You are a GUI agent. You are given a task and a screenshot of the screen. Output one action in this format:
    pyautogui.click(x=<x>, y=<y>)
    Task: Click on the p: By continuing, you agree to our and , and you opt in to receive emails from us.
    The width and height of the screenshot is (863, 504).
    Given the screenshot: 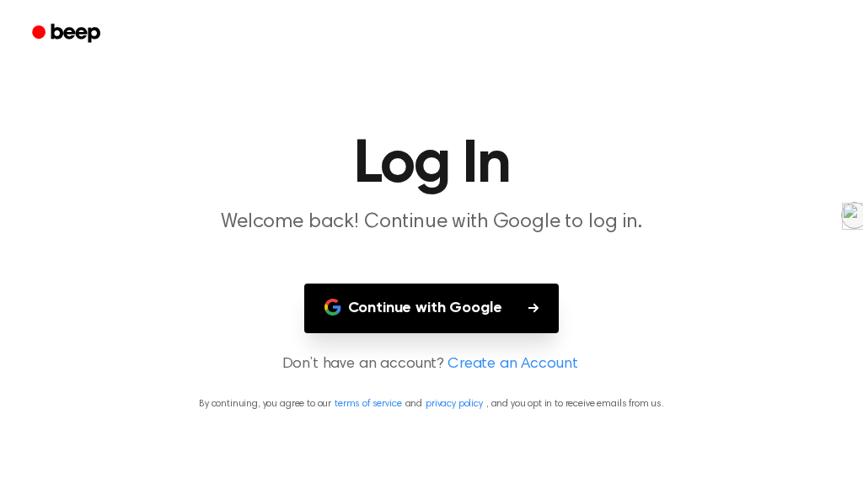 What is the action you would take?
    pyautogui.click(x=432, y=404)
    